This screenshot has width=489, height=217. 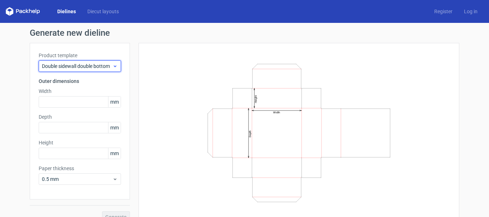 What do you see at coordinates (80, 81) in the screenshot?
I see `h3: Outer dimensions` at bounding box center [80, 81].